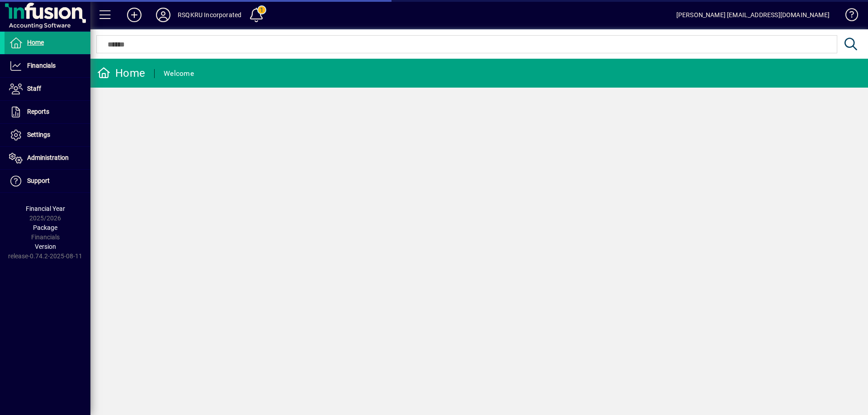 Image resolution: width=868 pixels, height=415 pixels. I want to click on div: RSQKRU Incorporated, so click(209, 15).